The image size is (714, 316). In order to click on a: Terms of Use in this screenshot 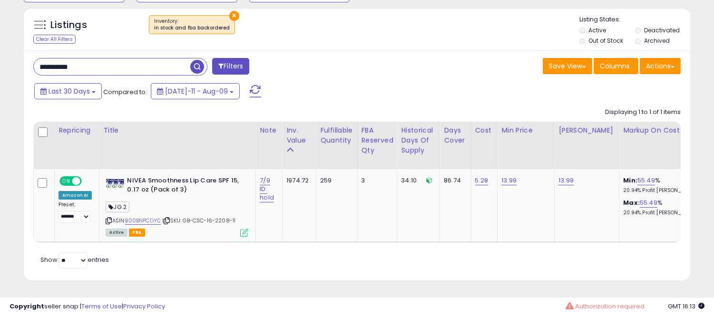, I will do `click(101, 306)`.